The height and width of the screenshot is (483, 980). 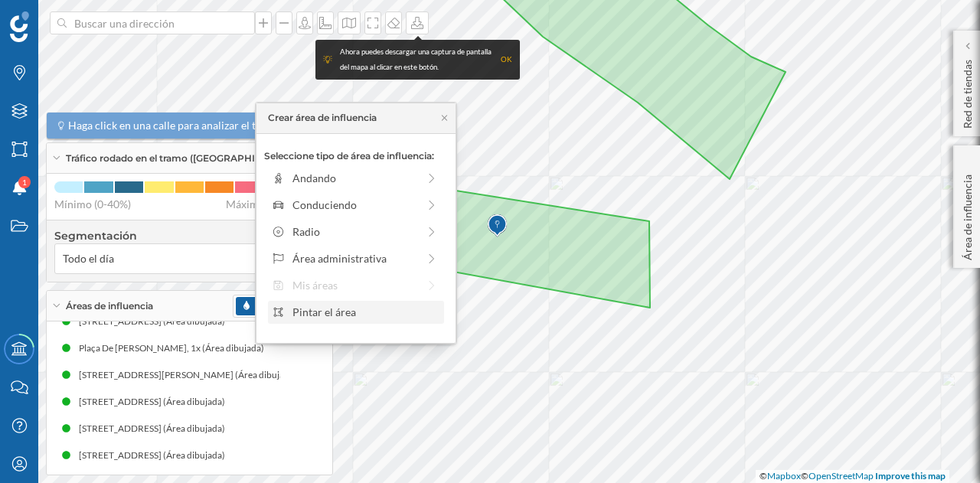 I want to click on span: Soporte, so click(x=57, y=18).